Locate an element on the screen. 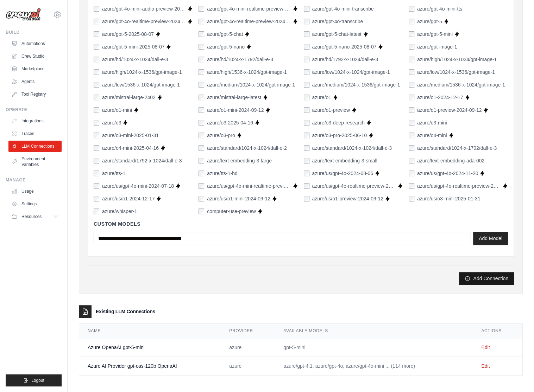 This screenshot has width=534, height=392. input: azure/o3-pro-2025-06-10 is located at coordinates (307, 135).